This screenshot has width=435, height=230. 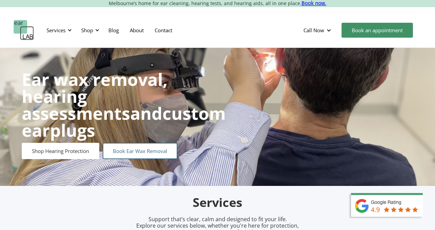 I want to click on a: About, so click(x=137, y=30).